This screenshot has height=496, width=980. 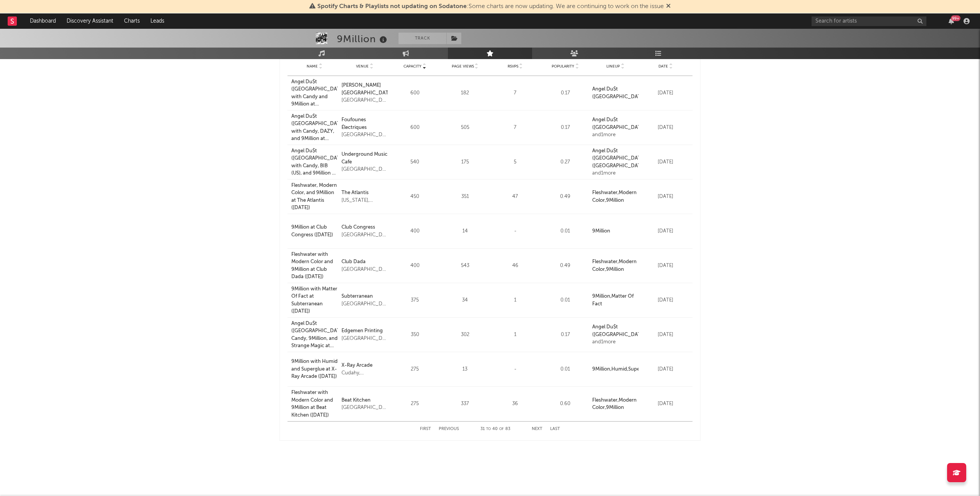 What do you see at coordinates (465, 163) in the screenshot?
I see `div: 175` at bounding box center [465, 163].